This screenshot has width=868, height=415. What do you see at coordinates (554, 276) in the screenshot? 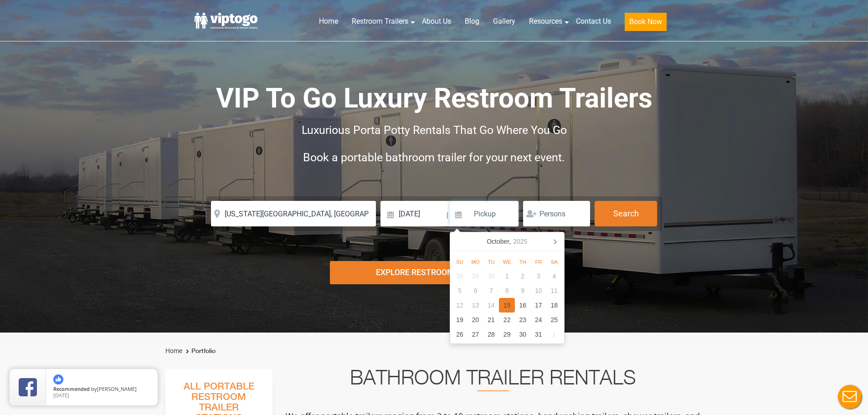
I see `div: 4` at bounding box center [554, 276].